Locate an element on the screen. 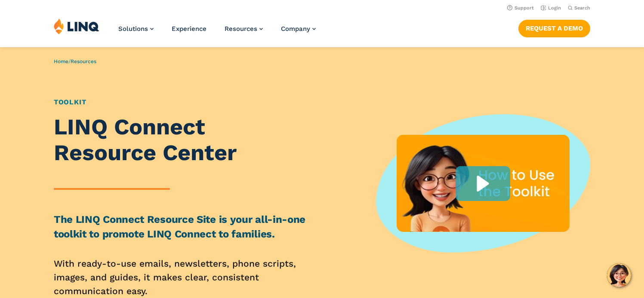 The image size is (644, 298). div: Play is located at coordinates (483, 183).